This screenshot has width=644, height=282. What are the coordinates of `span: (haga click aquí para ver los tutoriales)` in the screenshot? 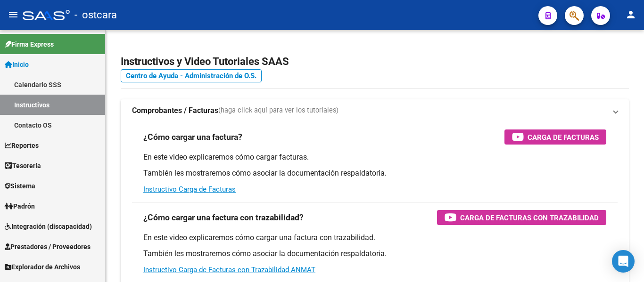 It's located at (278, 111).